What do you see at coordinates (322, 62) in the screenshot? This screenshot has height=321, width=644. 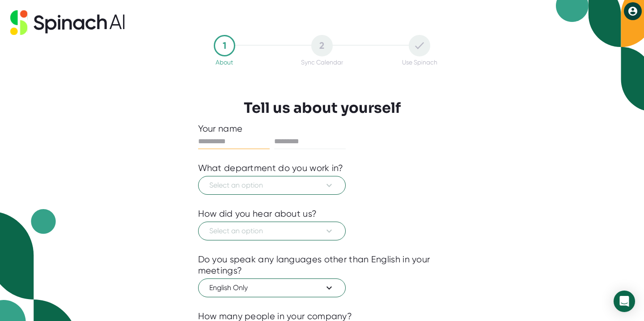 I see `div: Sync Calendar` at bounding box center [322, 62].